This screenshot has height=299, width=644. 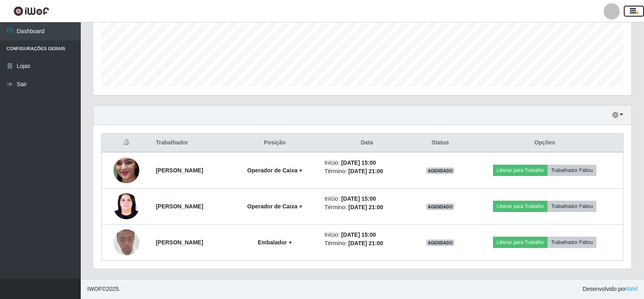 What do you see at coordinates (126, 170) in the screenshot?
I see `img: 1754158372592.jpeg` at bounding box center [126, 170].